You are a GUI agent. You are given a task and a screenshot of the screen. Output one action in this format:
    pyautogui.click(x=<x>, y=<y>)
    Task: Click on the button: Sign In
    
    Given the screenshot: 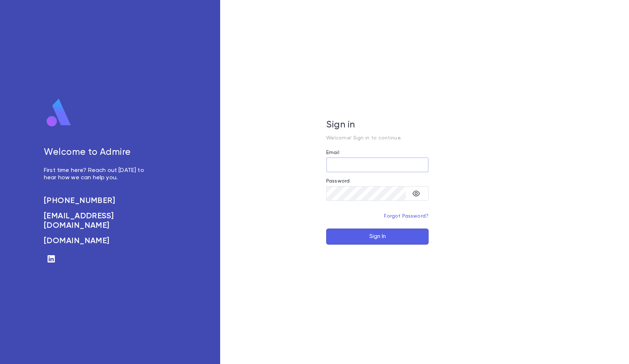 What is the action you would take?
    pyautogui.click(x=377, y=237)
    